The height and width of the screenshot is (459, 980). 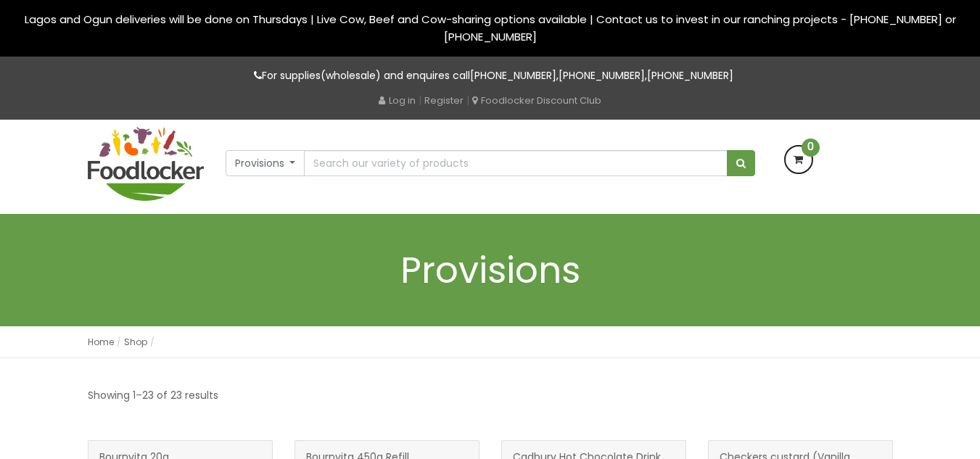 I want to click on span: 0, so click(x=811, y=147).